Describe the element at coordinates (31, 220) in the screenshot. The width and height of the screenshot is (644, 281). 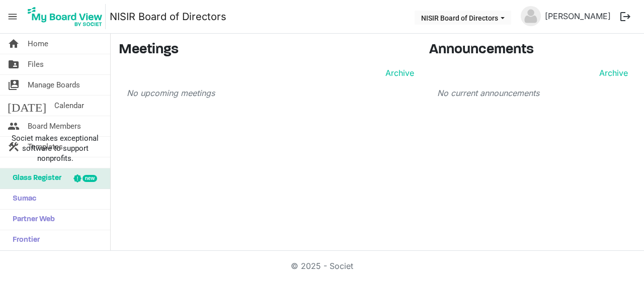
I see `span: Partner Web` at that location.